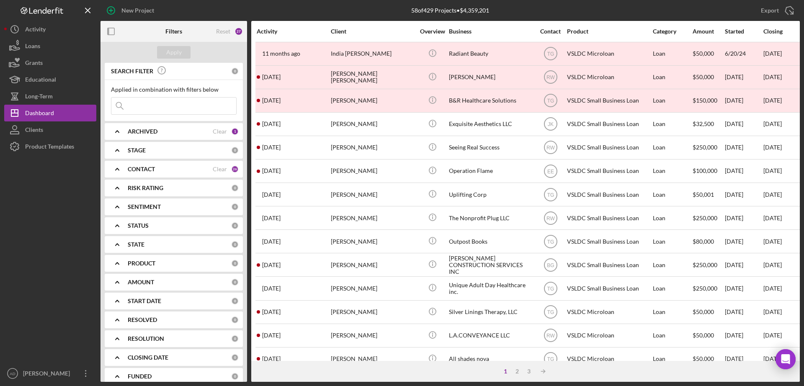  Describe the element at coordinates (708, 171) in the screenshot. I see `div: $100,000` at that location.